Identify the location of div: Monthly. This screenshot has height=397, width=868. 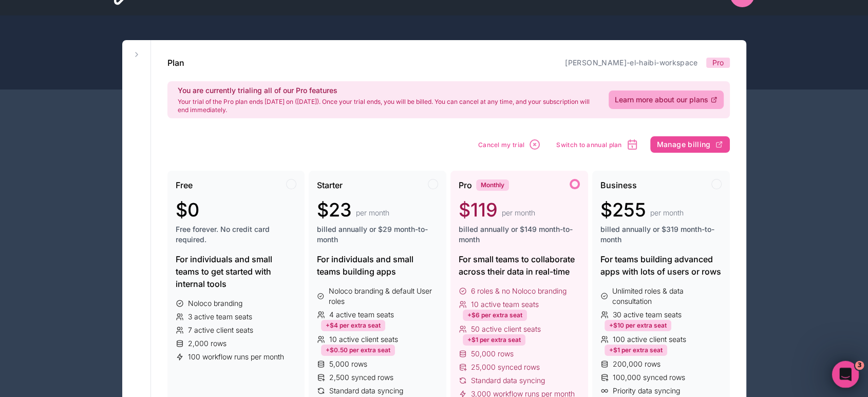
(493, 185).